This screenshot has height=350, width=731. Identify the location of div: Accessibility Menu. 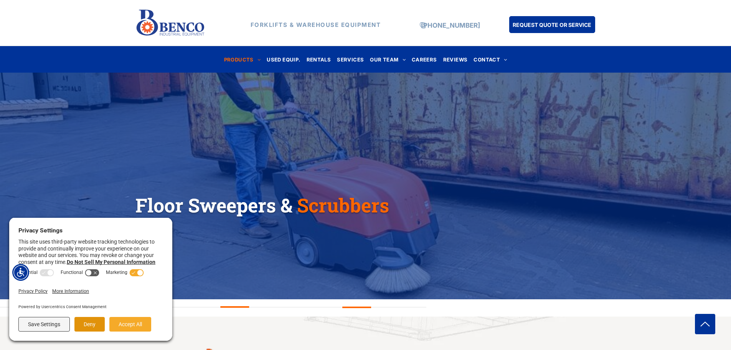
(21, 272).